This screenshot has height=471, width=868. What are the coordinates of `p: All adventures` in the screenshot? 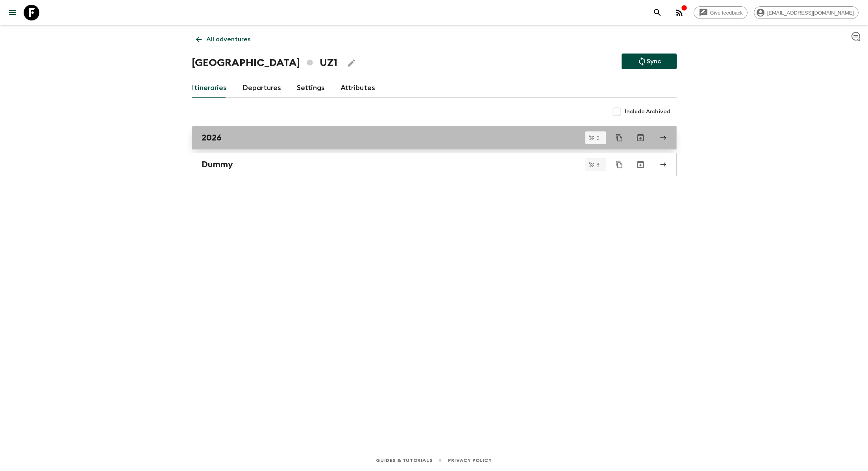 It's located at (229, 39).